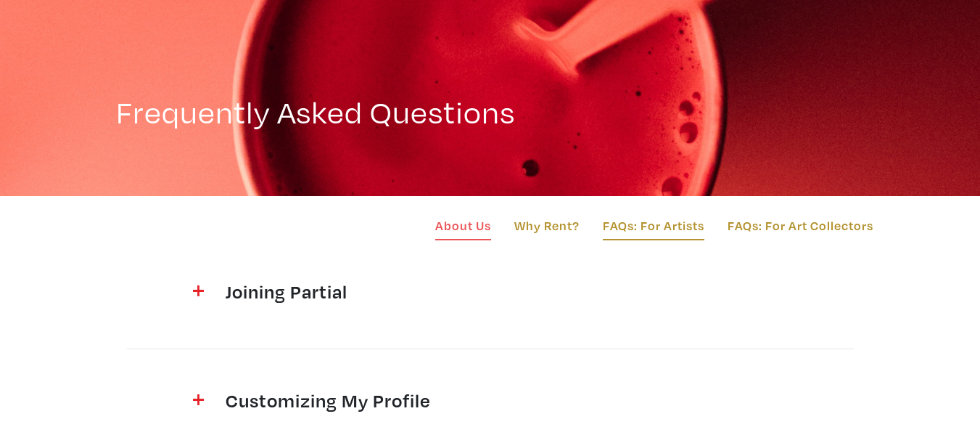 This screenshot has width=980, height=435. What do you see at coordinates (491, 400) in the screenshot?
I see `h4: Customizing My Profile` at bounding box center [491, 400].